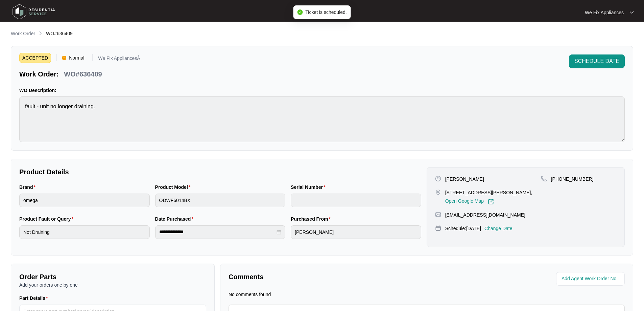 The image size is (644, 311). Describe the element at coordinates (498, 228) in the screenshot. I see `p: Change Date` at that location.